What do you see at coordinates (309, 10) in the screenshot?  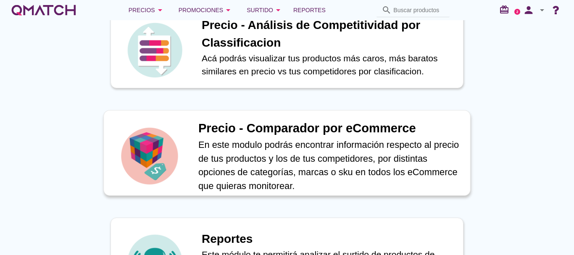 I see `span: Reportes` at bounding box center [309, 10].